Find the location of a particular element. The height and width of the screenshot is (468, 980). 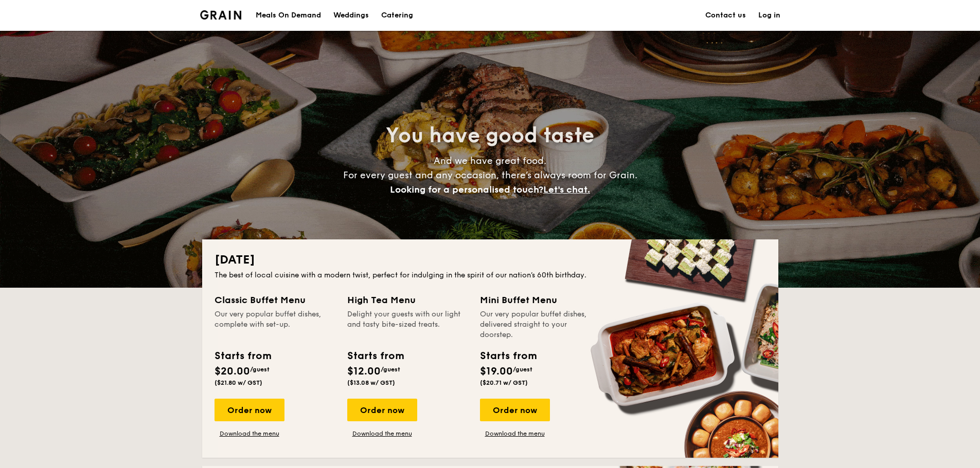

span: Looking for a personalised touch? is located at coordinates (467, 190).